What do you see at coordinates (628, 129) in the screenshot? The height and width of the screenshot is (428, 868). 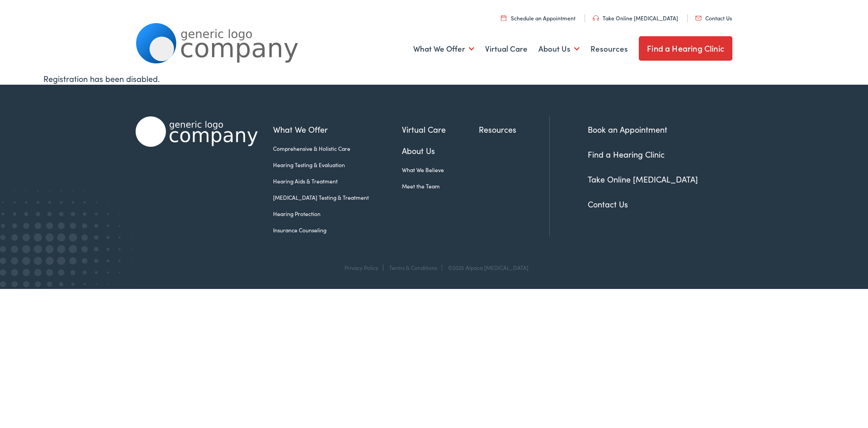 I see `a: Book an Appointment` at bounding box center [628, 129].